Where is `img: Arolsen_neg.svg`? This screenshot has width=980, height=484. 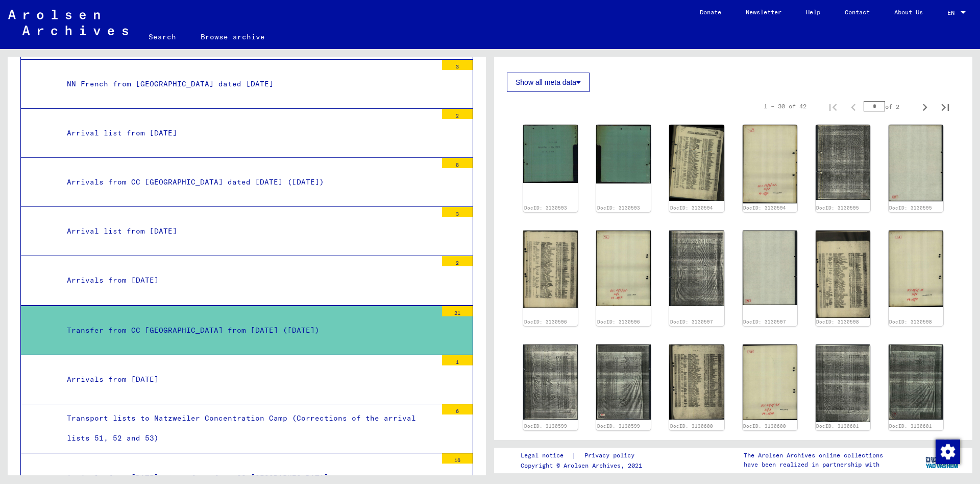 img: Arolsen_neg.svg is located at coordinates (68, 22).